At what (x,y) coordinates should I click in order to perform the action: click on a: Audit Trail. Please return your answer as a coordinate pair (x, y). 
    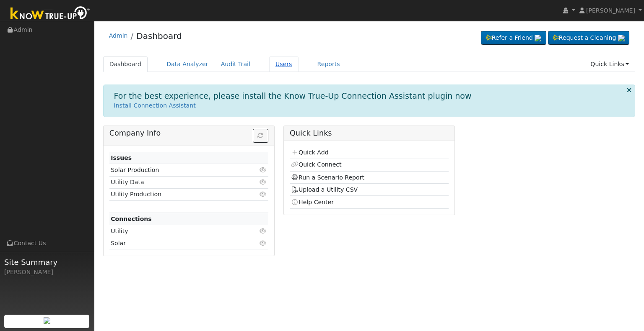
    Looking at the image, I should click on (236, 64).